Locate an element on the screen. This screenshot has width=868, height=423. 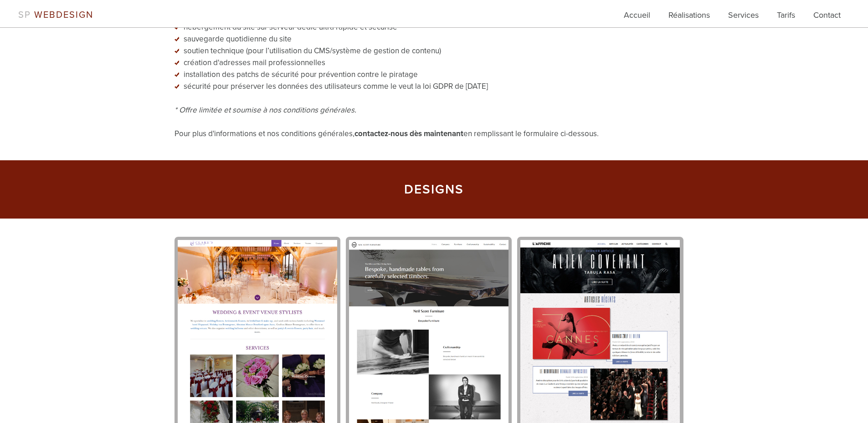
a: Contact is located at coordinates (826, 18).